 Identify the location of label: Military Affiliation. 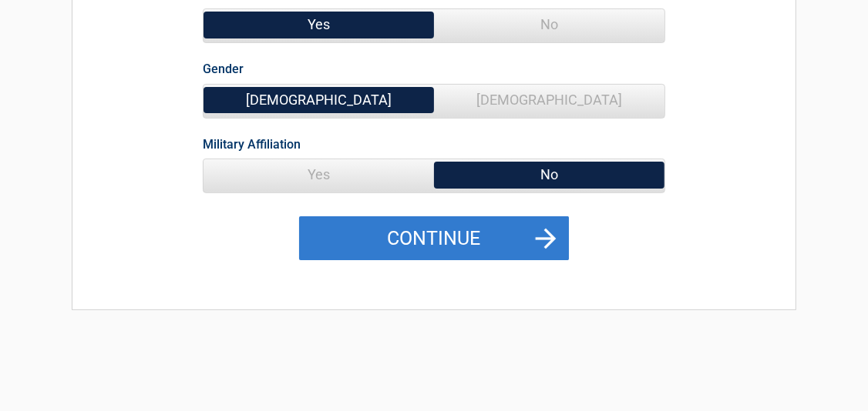
(251, 144).